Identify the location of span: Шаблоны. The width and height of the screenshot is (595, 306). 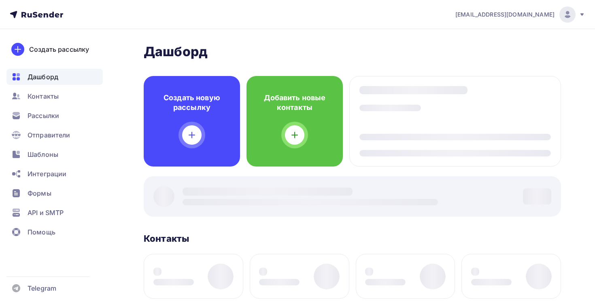
(43, 155).